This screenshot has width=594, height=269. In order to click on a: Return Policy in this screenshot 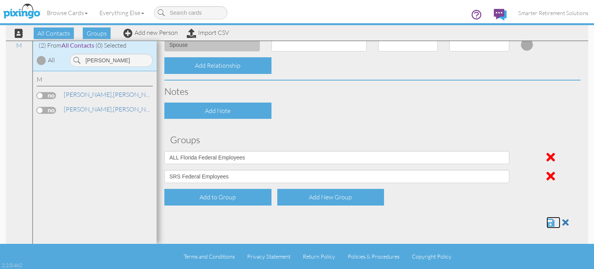, I will do `click(318, 256)`.